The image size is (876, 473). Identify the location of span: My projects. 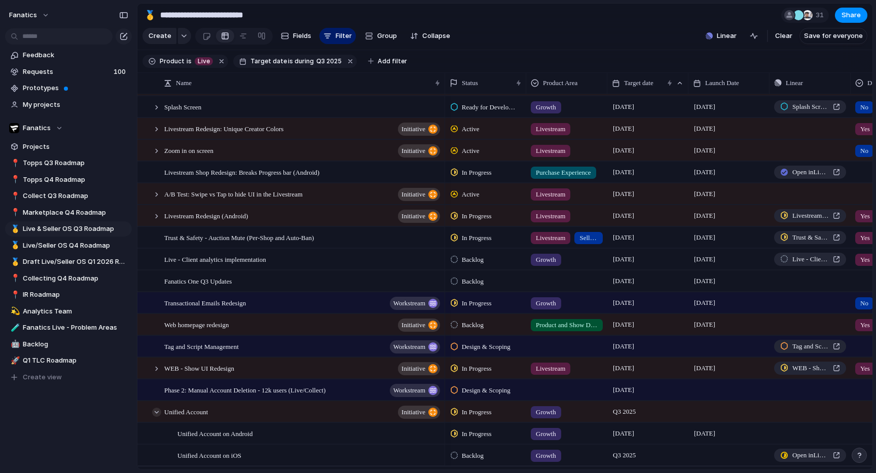
(76, 105).